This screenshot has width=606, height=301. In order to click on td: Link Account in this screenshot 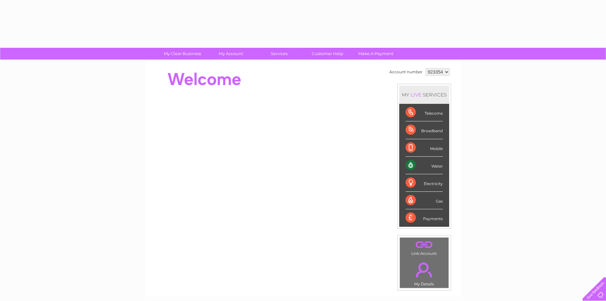, I will do `click(424, 247)`.